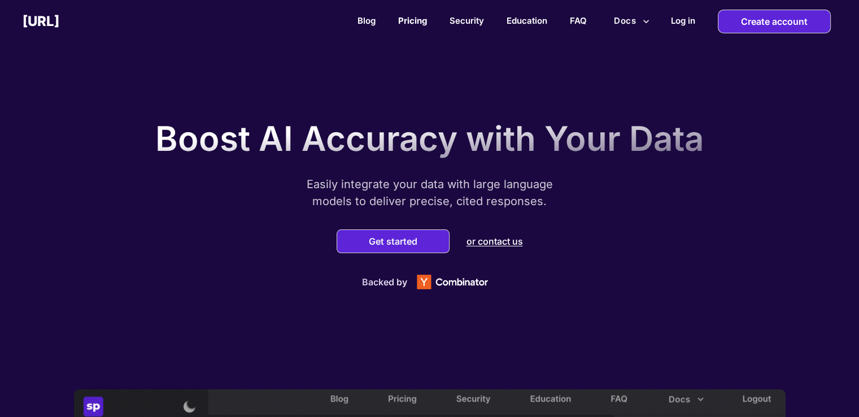  What do you see at coordinates (683, 20) in the screenshot?
I see `h2: Log in` at bounding box center [683, 20].